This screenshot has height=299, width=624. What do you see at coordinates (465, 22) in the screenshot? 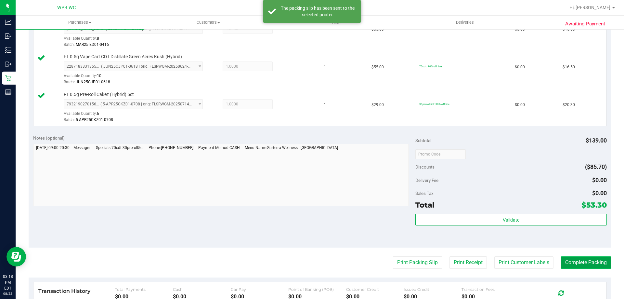
I see `a: Deliveries` at bounding box center [465, 22].